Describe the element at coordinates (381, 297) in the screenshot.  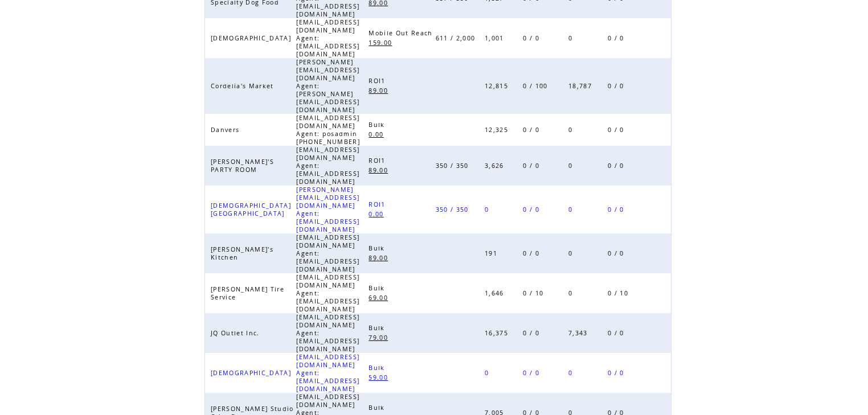
I see `a: 69.00` at that location.